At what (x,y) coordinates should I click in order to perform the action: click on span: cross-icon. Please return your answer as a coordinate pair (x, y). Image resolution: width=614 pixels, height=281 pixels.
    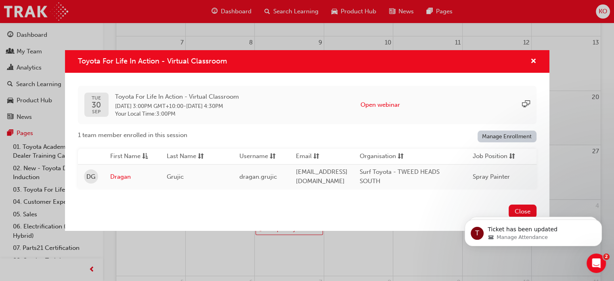
    Looking at the image, I should click on (533, 62).